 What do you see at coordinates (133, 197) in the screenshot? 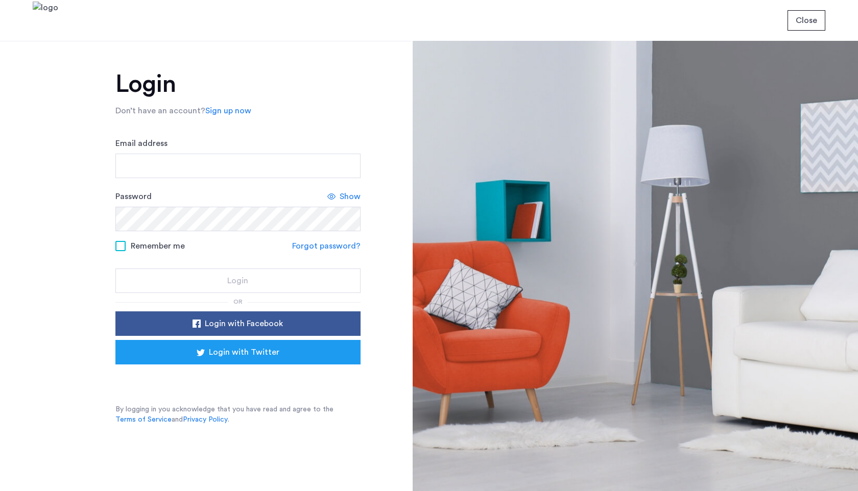
I see `label: Password` at bounding box center [133, 197].